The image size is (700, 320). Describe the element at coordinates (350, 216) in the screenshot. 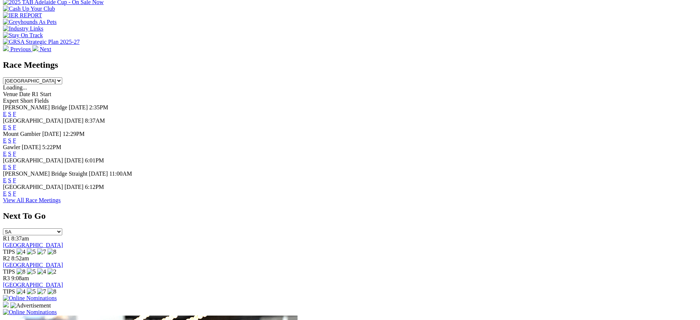

I see `h2: Next To Go` at that location.